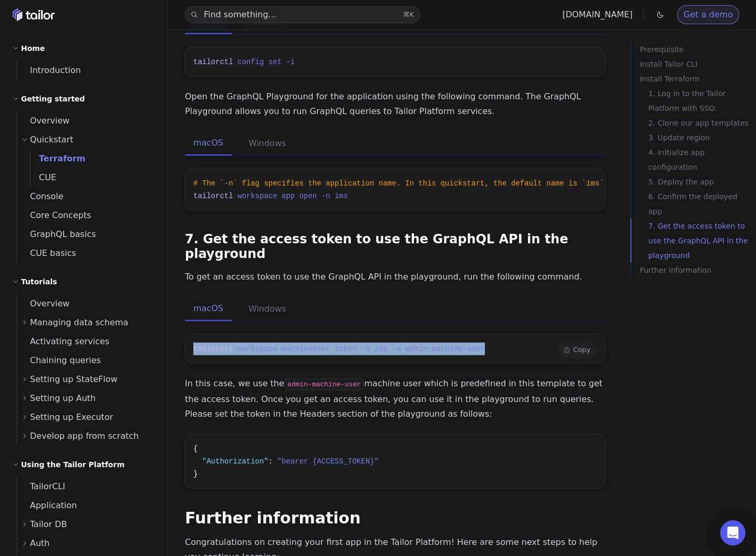 This screenshot has height=556, width=756. What do you see at coordinates (33, 14) in the screenshot?
I see `a: Home` at bounding box center [33, 14].